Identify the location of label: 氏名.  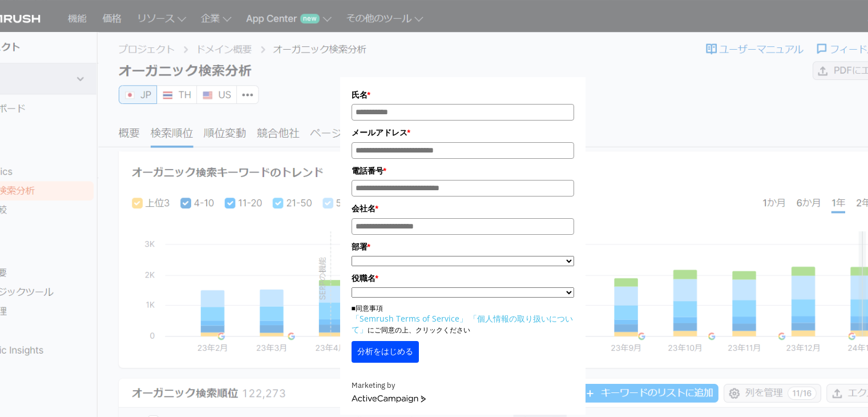
(462, 95).